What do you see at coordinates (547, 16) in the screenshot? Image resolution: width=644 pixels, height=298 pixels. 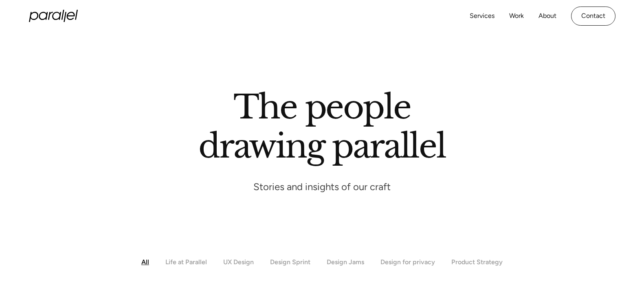 I see `a: About` at bounding box center [547, 16].